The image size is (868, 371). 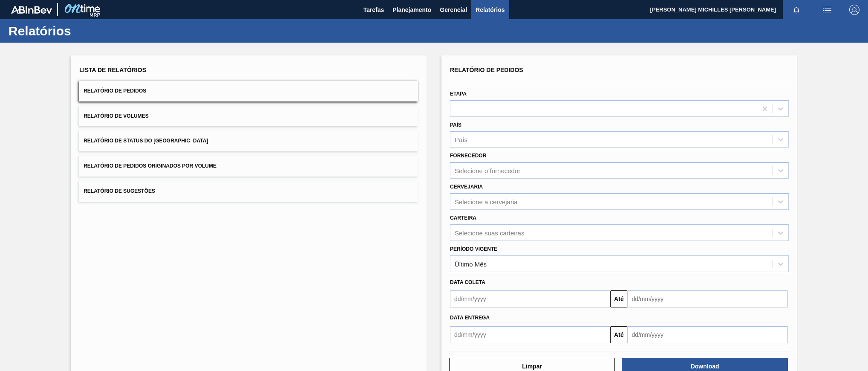 What do you see at coordinates (470, 318) in the screenshot?
I see `span: Data Entrega` at bounding box center [470, 318].